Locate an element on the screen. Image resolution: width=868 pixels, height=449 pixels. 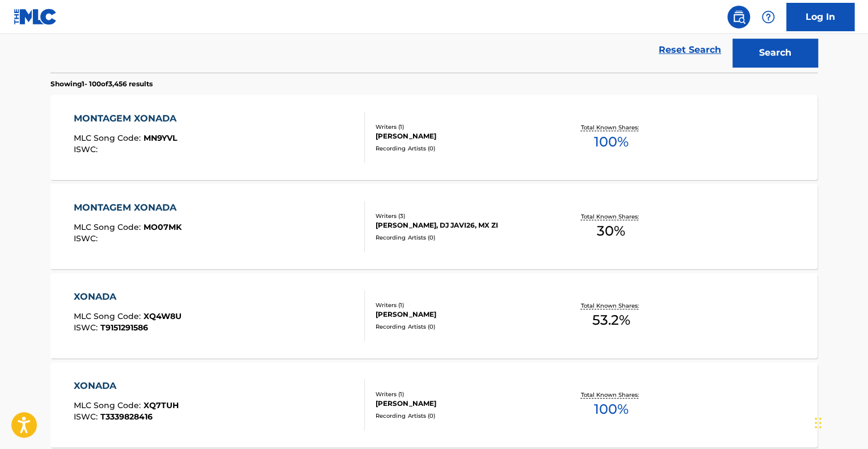
a: Log In is located at coordinates (820, 17).